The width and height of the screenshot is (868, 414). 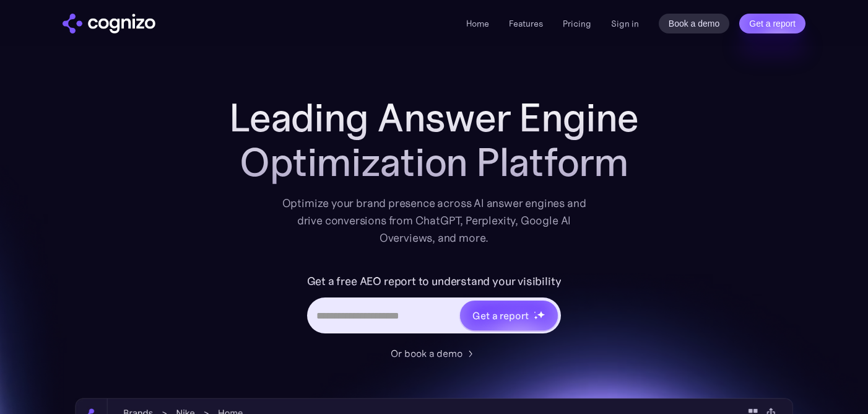 What do you see at coordinates (477, 23) in the screenshot?
I see `a: Home` at bounding box center [477, 23].